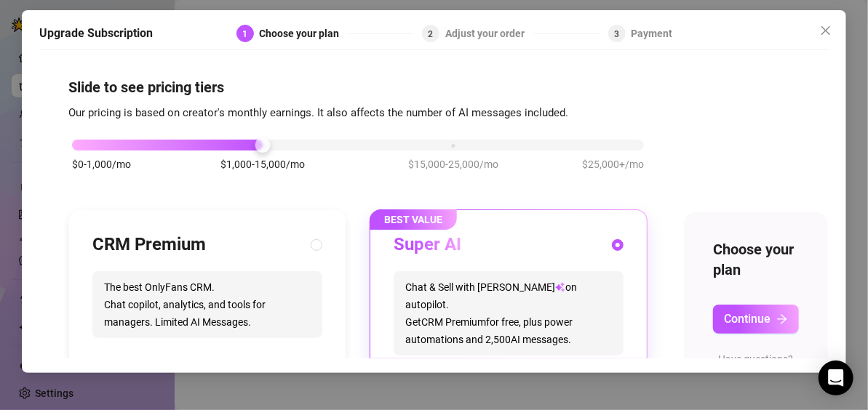 This screenshot has height=410, width=868. Describe the element at coordinates (263, 164) in the screenshot. I see `span: $1,000-15,000/mo` at that location.